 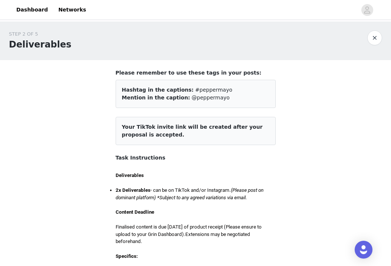 I want to click on span: Your TikTok invite link will be created after your proposal is accepted., so click(x=192, y=130).